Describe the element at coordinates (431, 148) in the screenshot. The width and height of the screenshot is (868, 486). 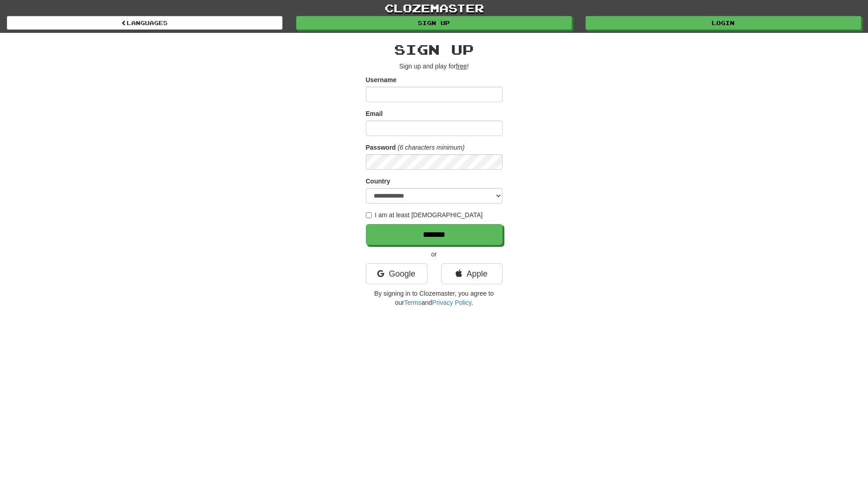
I see `em: (6 characters minimum)` at that location.